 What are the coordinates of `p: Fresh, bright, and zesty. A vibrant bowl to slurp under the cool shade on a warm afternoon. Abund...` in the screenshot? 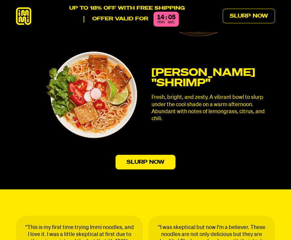 It's located at (213, 108).